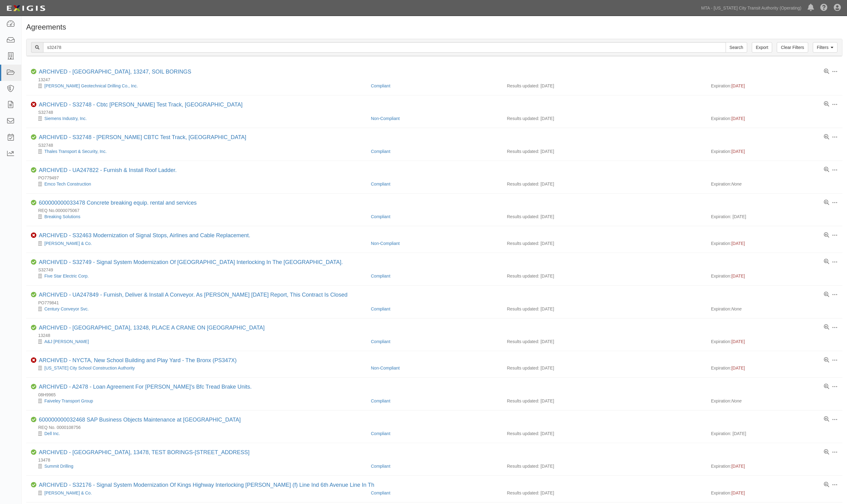  Describe the element at coordinates (436, 79) in the screenshot. I see `div: 13247` at that location.